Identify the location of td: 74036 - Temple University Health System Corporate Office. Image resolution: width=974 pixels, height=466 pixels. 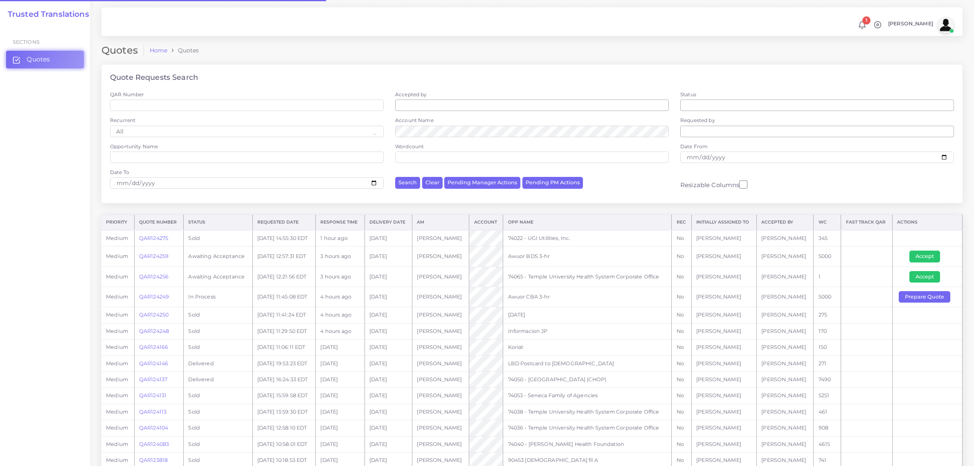
(587, 428).